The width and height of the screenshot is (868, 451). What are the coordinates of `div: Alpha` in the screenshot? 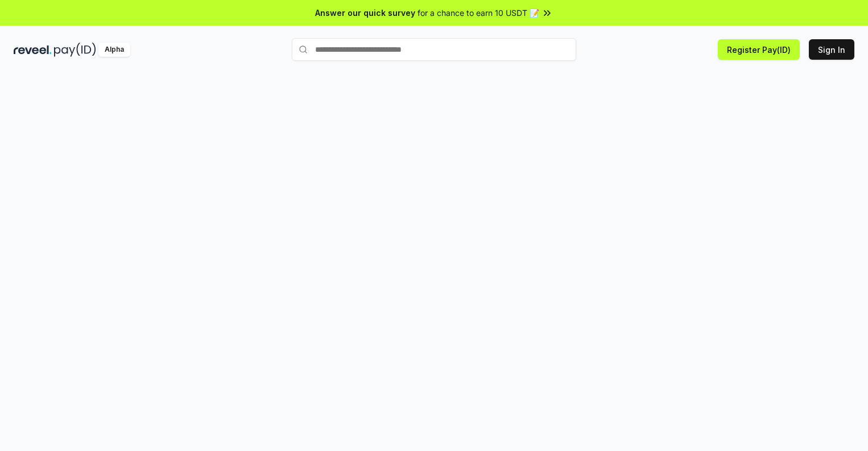 It's located at (114, 49).